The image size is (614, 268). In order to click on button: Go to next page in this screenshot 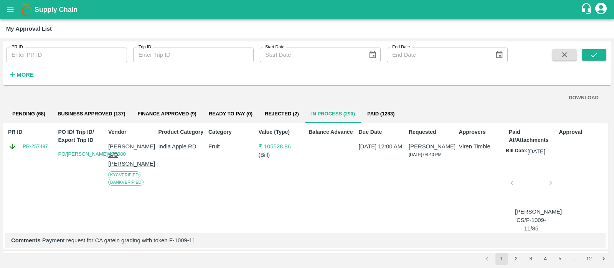, I will do `click(603, 259)`.